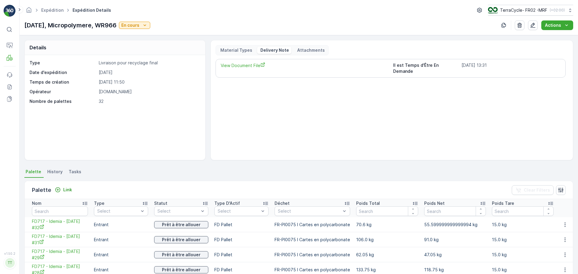 The height and width of the screenshot is (274, 578). Describe the element at coordinates (149, 101) in the screenshot. I see `p: 32` at that location.